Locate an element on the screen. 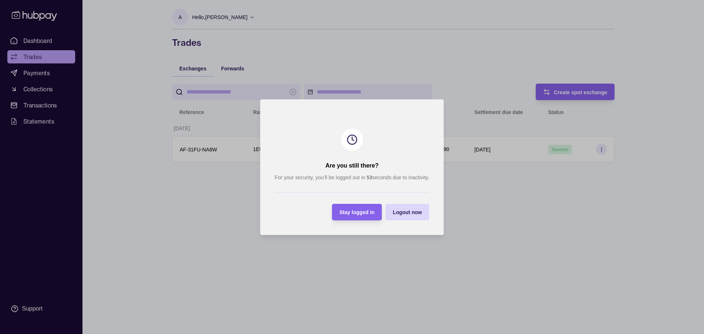 The image size is (704, 334). button: Logout now is located at coordinates (407, 212).